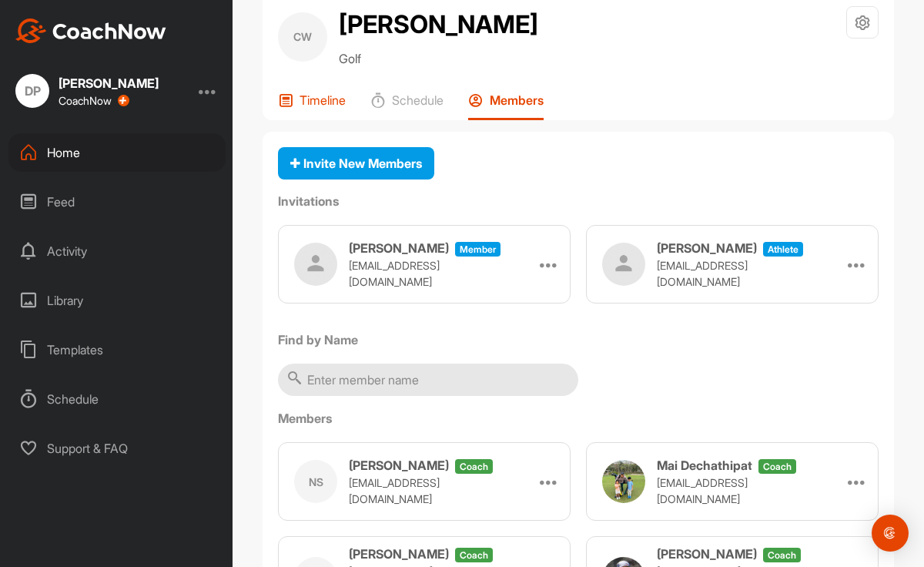 Image resolution: width=924 pixels, height=567 pixels. Describe the element at coordinates (417, 100) in the screenshot. I see `p: Schedule` at that location.